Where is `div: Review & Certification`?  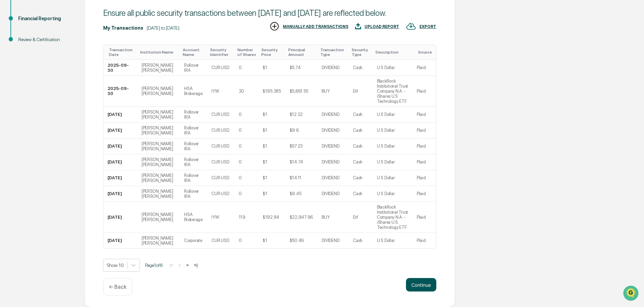
div: Review & Certification is located at coordinates (46, 40).